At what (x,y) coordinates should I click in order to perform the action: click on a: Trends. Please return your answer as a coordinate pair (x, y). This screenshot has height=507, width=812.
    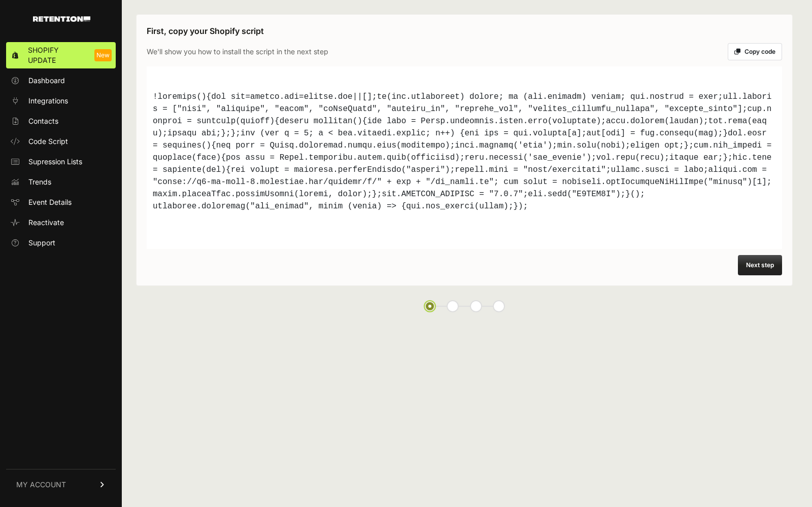
    Looking at the image, I should click on (61, 182).